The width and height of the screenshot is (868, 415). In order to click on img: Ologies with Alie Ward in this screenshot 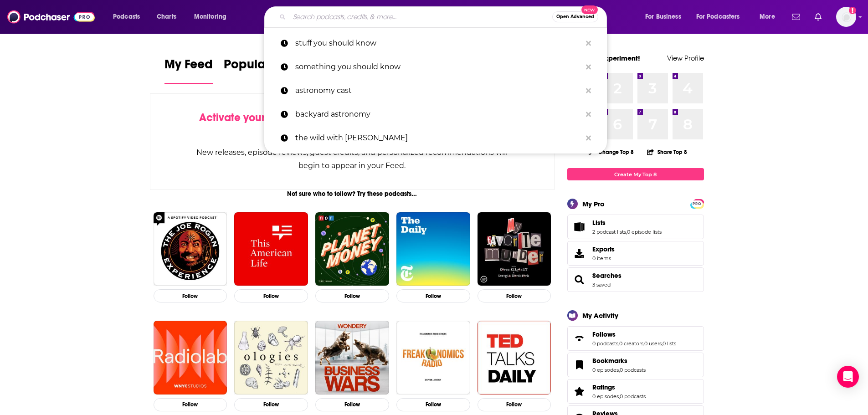, I will do `click(271, 358)`.